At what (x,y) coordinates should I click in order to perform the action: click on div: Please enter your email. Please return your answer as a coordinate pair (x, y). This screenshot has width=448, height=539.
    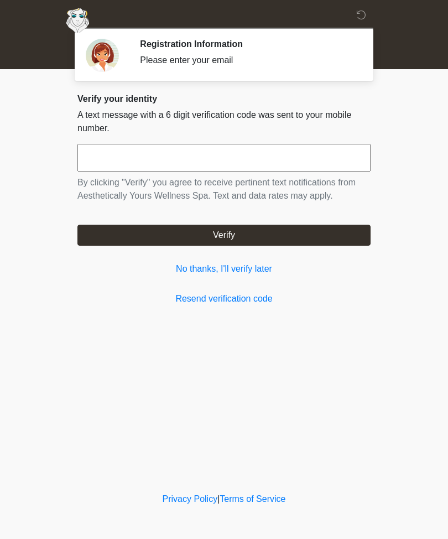
    Looking at the image, I should click on (247, 60).